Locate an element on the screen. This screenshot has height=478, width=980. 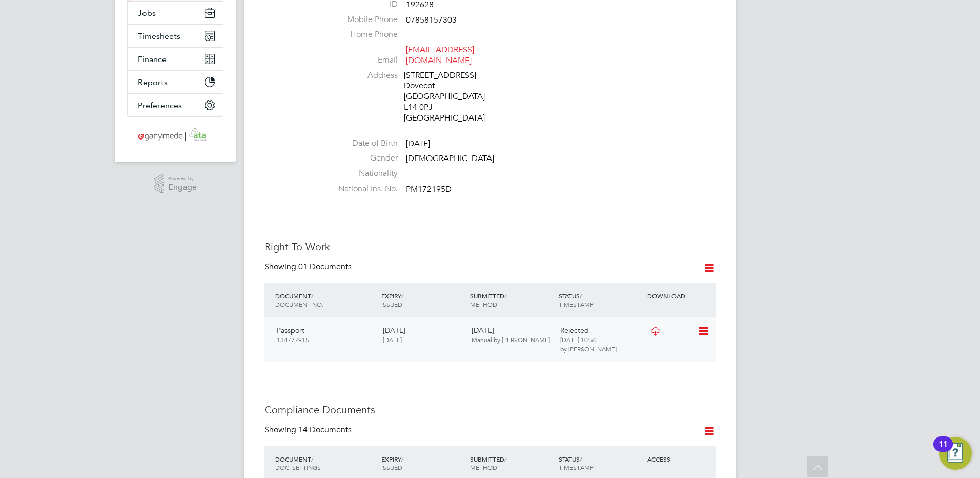
div: ACCESS is located at coordinates (680, 459).